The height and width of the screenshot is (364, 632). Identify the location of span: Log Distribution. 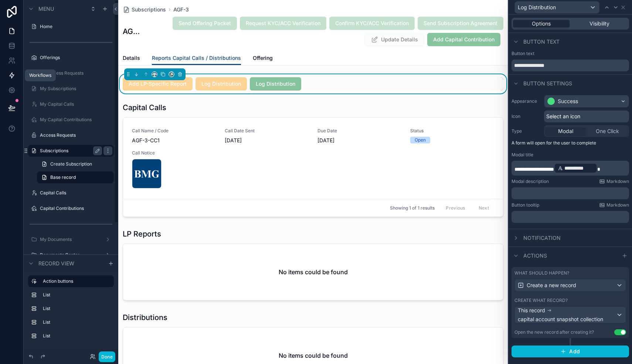
(537, 8).